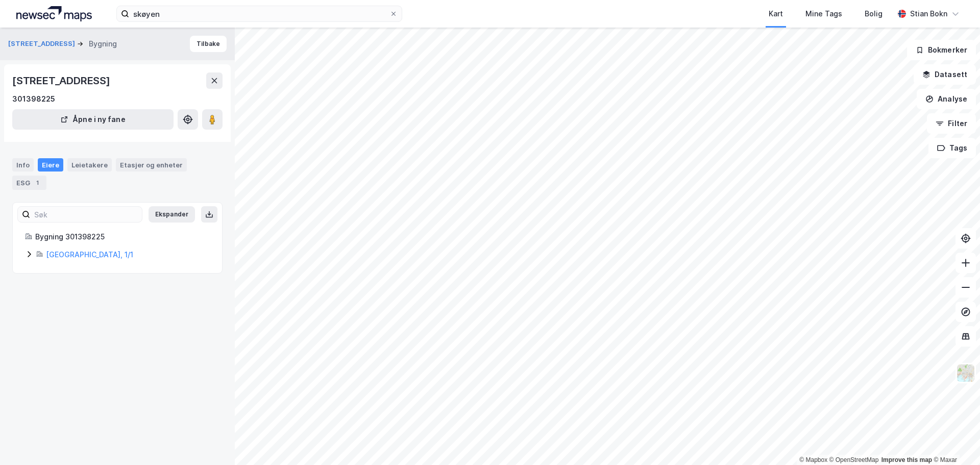 This screenshot has width=980, height=465. Describe the element at coordinates (34, 99) in the screenshot. I see `div: 301398225` at that location.